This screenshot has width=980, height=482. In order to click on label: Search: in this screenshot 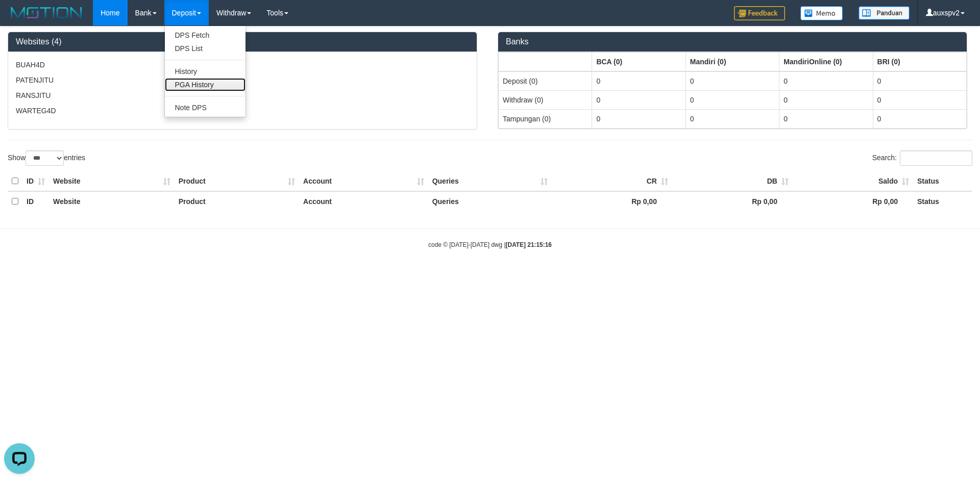, I will do `click(922, 158)`.